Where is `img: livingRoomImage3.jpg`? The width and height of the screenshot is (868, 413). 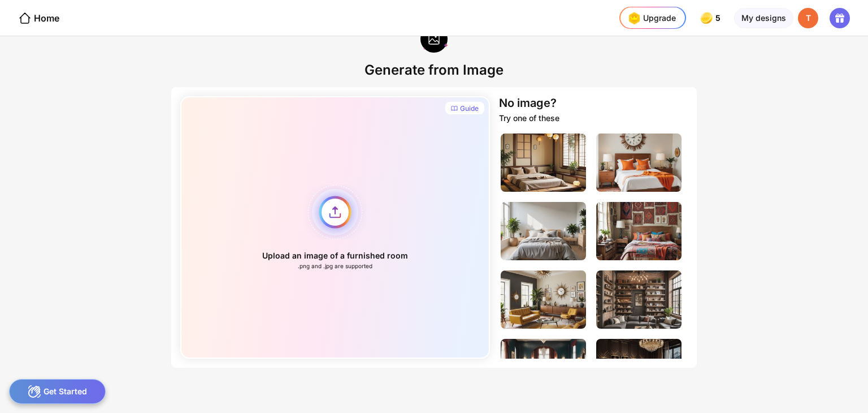 img: livingRoomImage3.jpg is located at coordinates (543, 368).